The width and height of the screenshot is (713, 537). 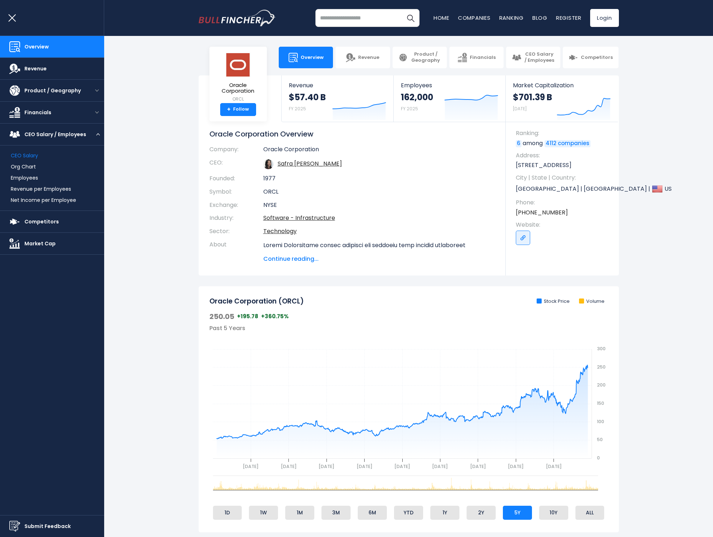 What do you see at coordinates (561, 85) in the screenshot?
I see `span: Market Capitalization` at bounding box center [561, 85].